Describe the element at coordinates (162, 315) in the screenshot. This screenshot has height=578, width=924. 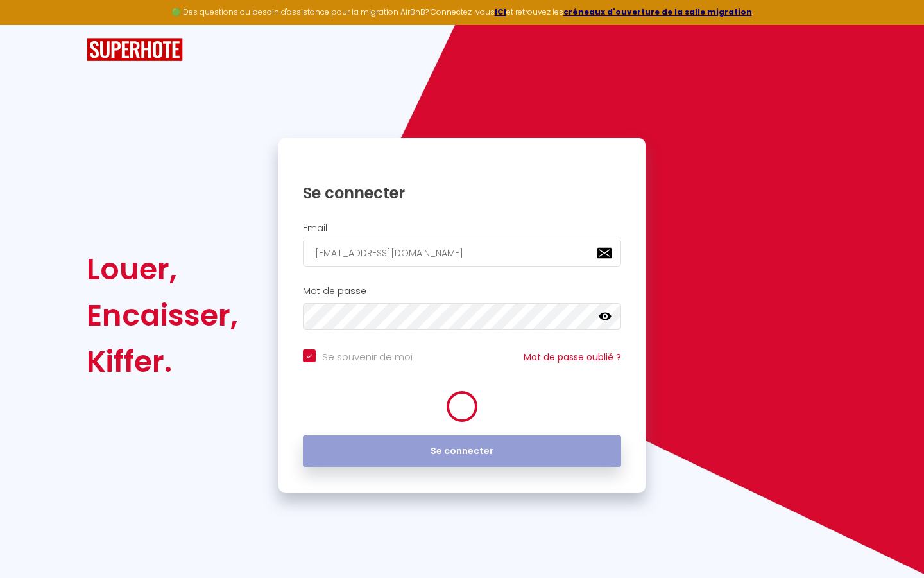
I see `div: Encaisser,` at that location.